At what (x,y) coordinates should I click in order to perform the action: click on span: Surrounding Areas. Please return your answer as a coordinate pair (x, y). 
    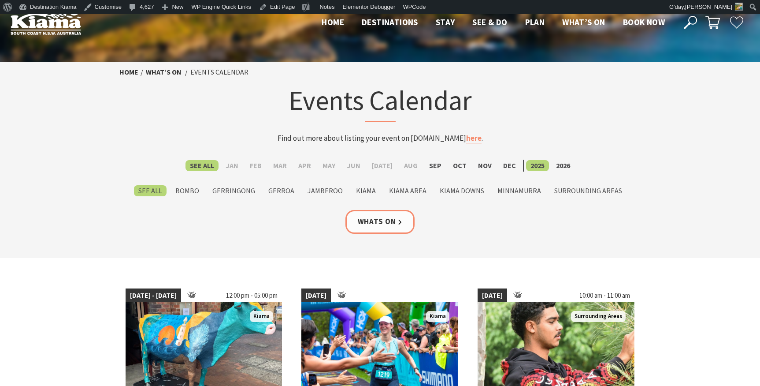
    Looking at the image, I should click on (599, 316).